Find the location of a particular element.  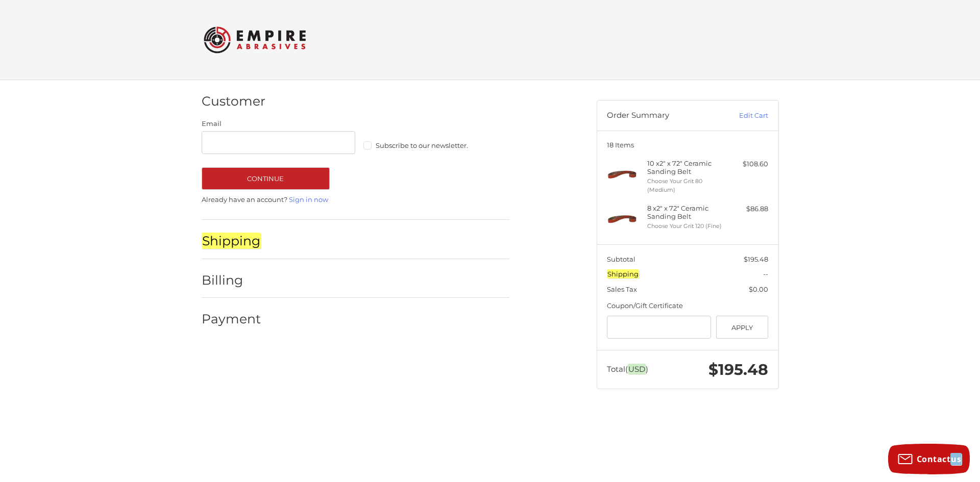

span: Subscribe to our newsletter. is located at coordinates (422, 145).